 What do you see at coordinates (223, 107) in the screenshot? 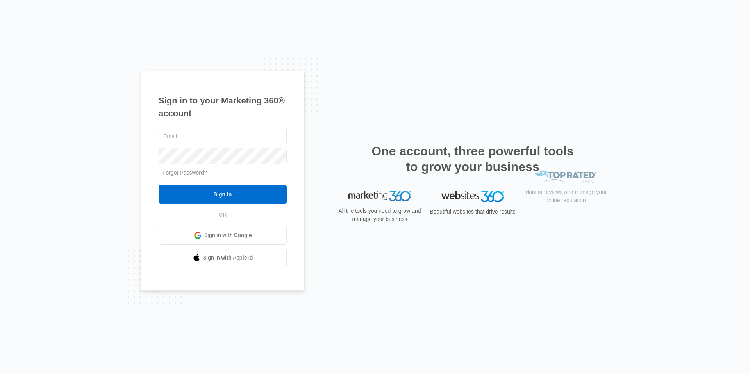
I see `h1: Sign in to your Marketing 360® account` at bounding box center [223, 107].